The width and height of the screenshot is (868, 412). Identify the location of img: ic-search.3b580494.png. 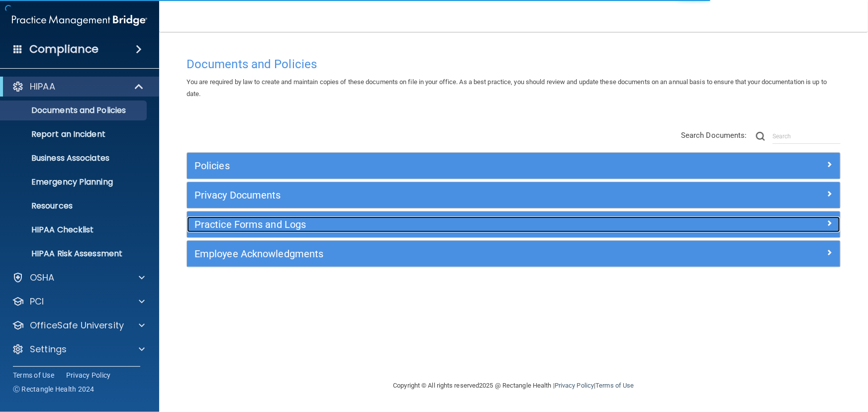
(761, 136).